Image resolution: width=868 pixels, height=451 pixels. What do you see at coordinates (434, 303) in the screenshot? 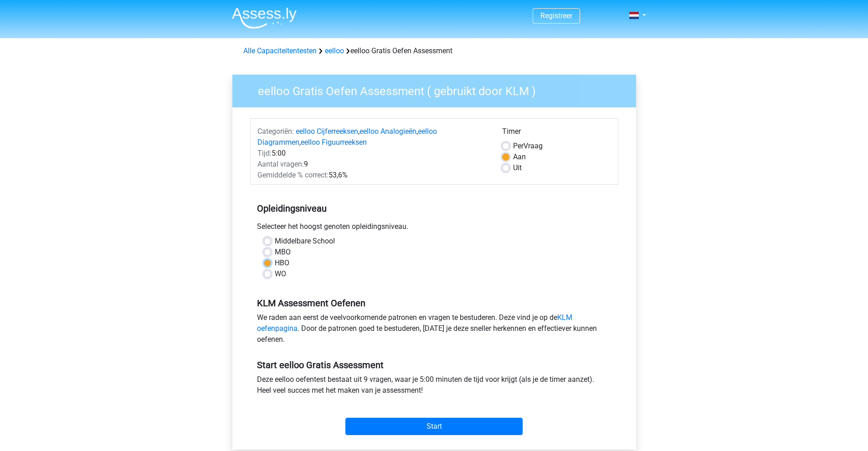
I see `h5: KLM Assessment Oefenen` at bounding box center [434, 303].